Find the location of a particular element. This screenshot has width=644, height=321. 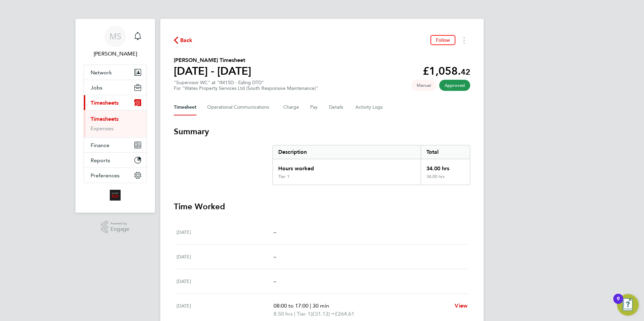

button: Follow is located at coordinates (443, 40).